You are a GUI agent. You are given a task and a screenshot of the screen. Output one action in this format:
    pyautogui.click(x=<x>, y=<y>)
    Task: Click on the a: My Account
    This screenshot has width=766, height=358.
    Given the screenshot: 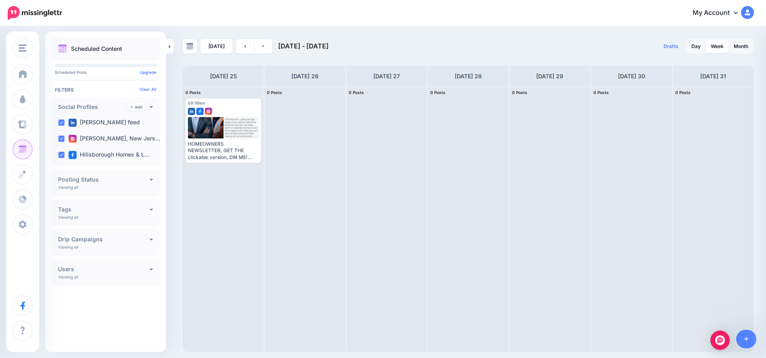 What is the action you would take?
    pyautogui.click(x=719, y=13)
    